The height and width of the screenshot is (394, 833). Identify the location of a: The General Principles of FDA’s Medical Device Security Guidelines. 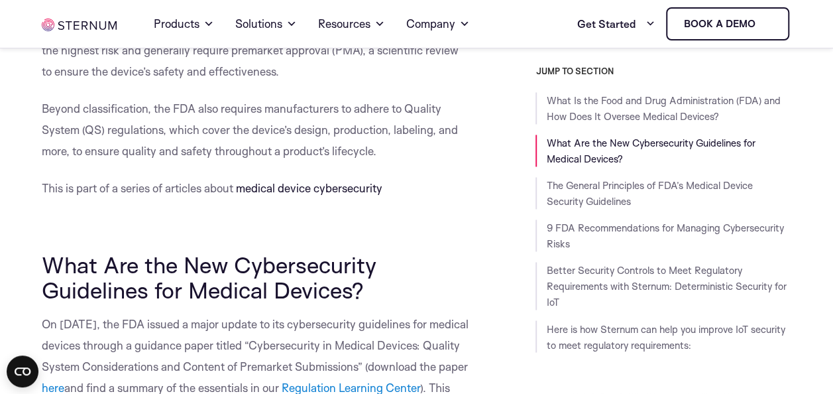
(649, 193).